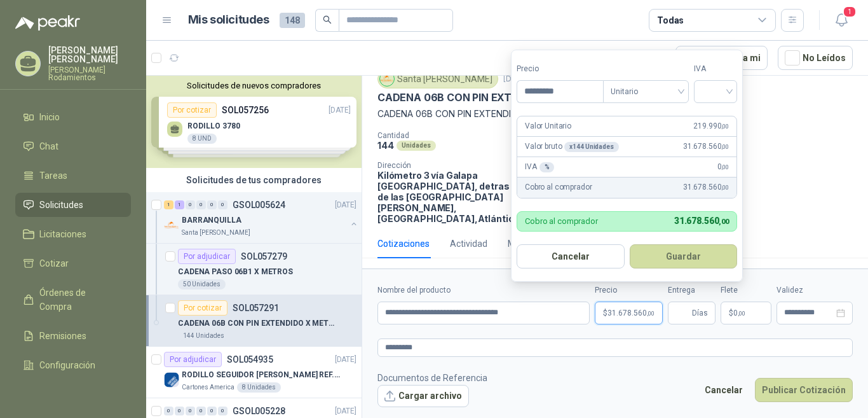 The image size is (868, 418). I want to click on p: IVA, so click(540, 167).